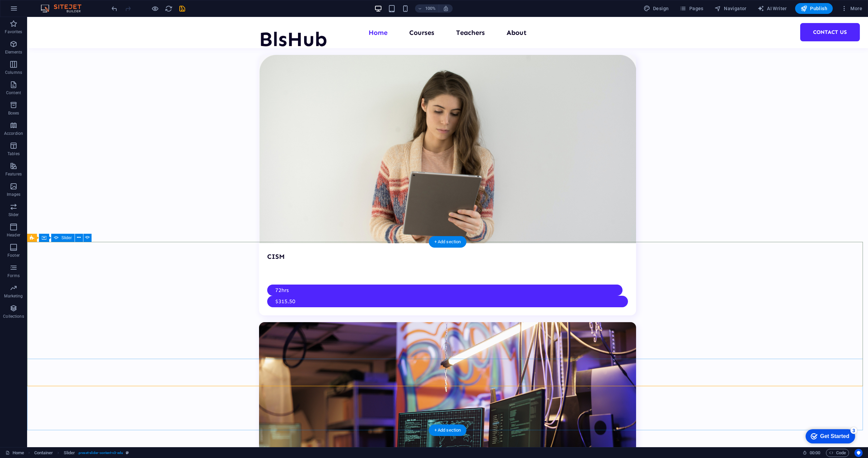 This screenshot has width=868, height=458. Describe the element at coordinates (691, 8) in the screenshot. I see `span: Pages` at that location.